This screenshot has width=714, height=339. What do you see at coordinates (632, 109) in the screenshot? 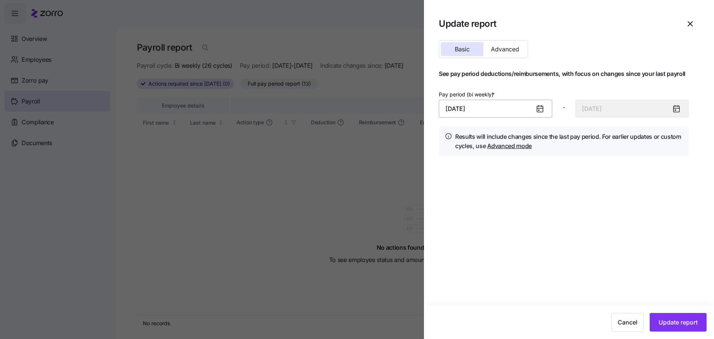
I see `input: End date` at bounding box center [632, 109].